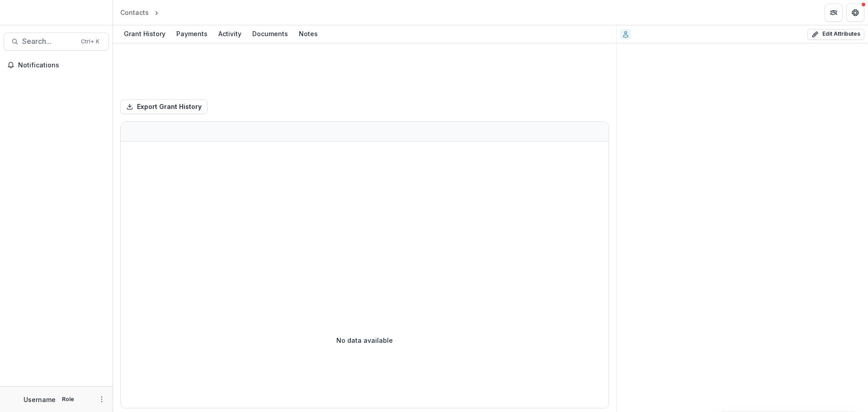  I want to click on a: Documents, so click(270, 34).